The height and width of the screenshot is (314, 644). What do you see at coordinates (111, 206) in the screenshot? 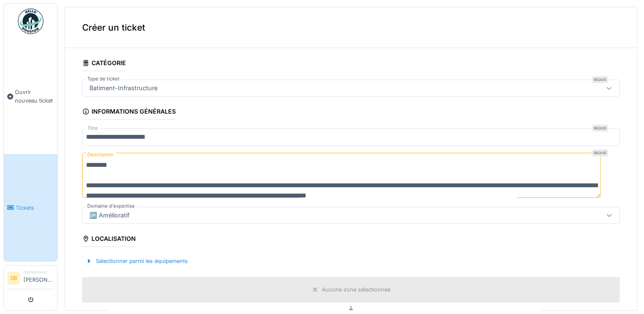
I see `label: Domaine d'expertise` at bounding box center [111, 206].